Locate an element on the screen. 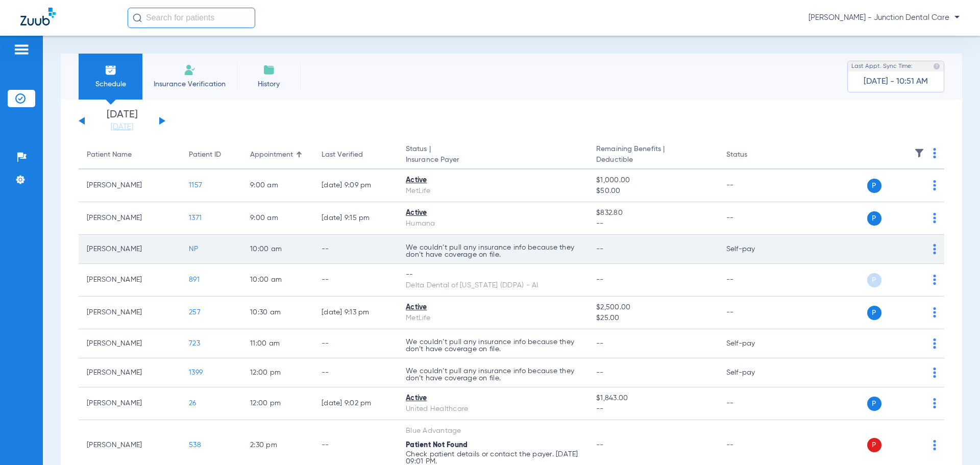  th: Remaining Benefits | is located at coordinates (653, 155).